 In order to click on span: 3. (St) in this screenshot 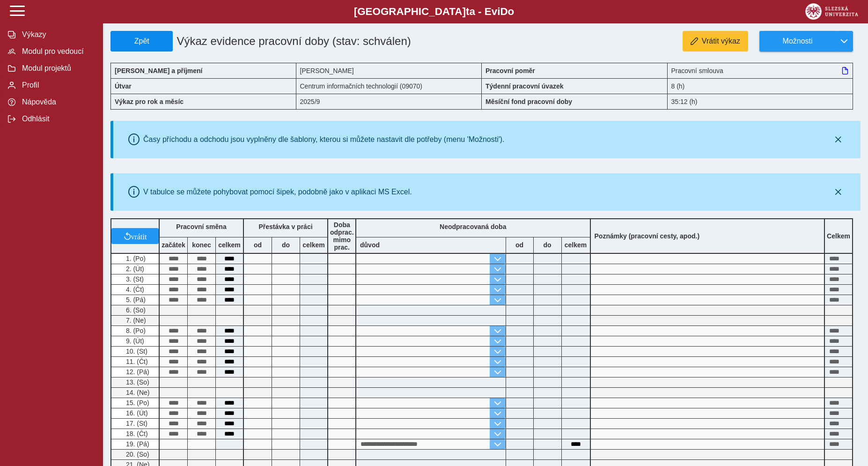, I will do `click(134, 279)`.